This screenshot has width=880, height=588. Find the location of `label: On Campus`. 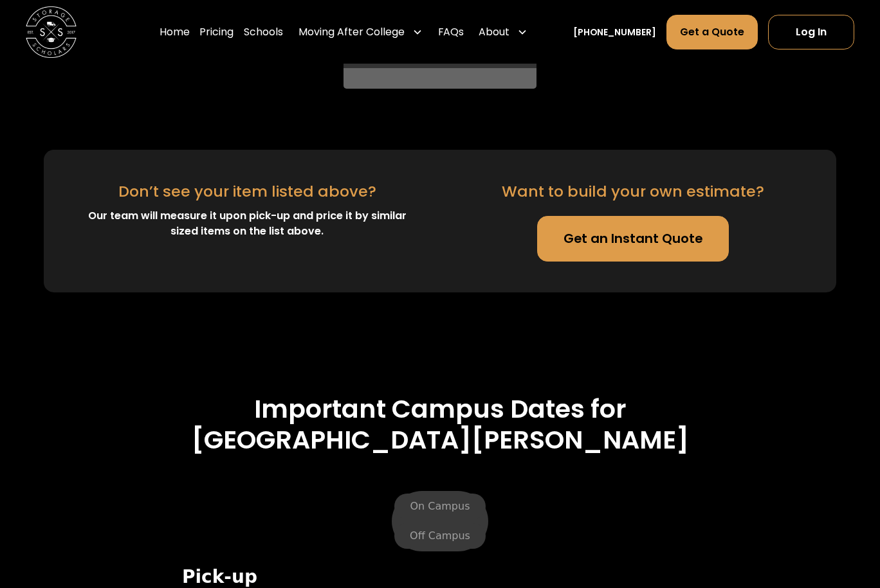

label: On Campus is located at coordinates (440, 507).